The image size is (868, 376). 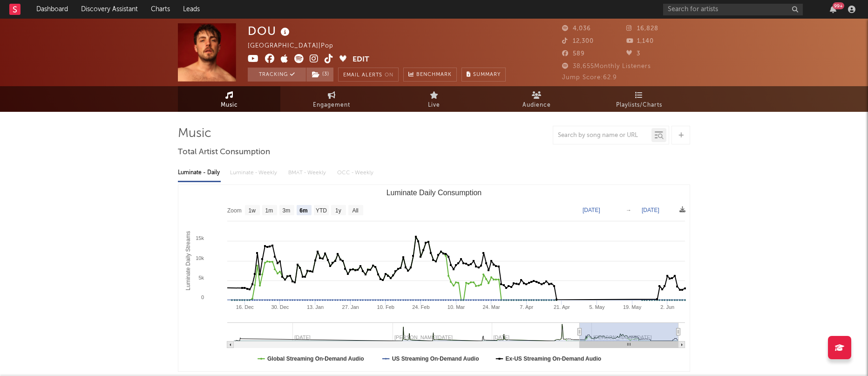 What do you see at coordinates (484, 74) in the screenshot?
I see `button: Summary` at bounding box center [484, 74].